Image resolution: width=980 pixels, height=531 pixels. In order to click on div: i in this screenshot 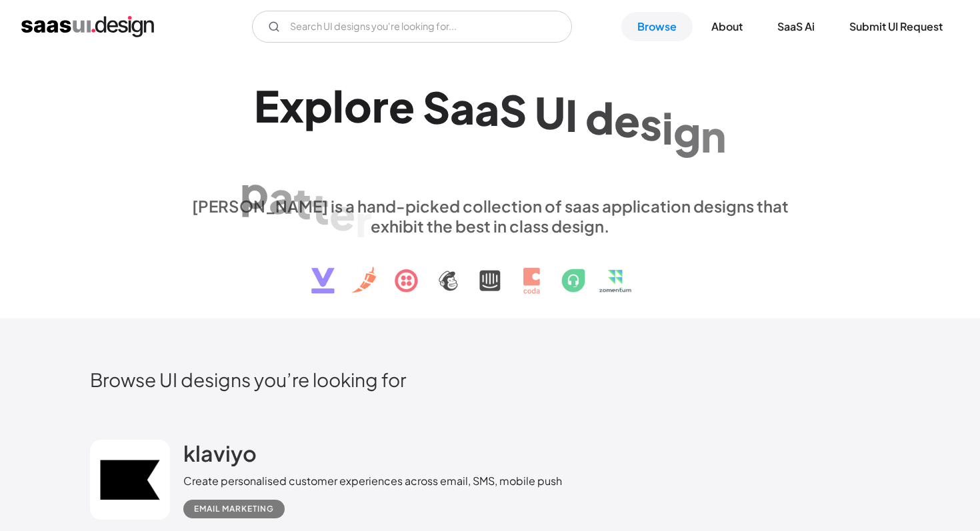, I will do `click(667, 127)`.